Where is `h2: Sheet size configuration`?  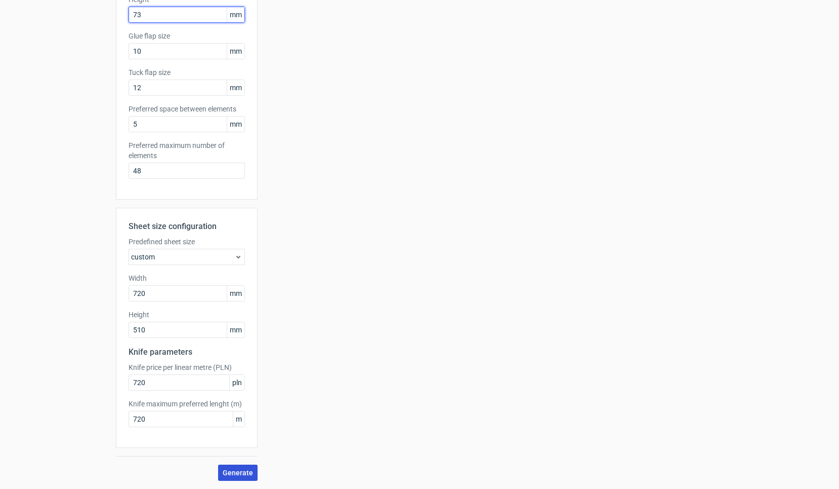
h2: Sheet size configuration is located at coordinates (187, 226).